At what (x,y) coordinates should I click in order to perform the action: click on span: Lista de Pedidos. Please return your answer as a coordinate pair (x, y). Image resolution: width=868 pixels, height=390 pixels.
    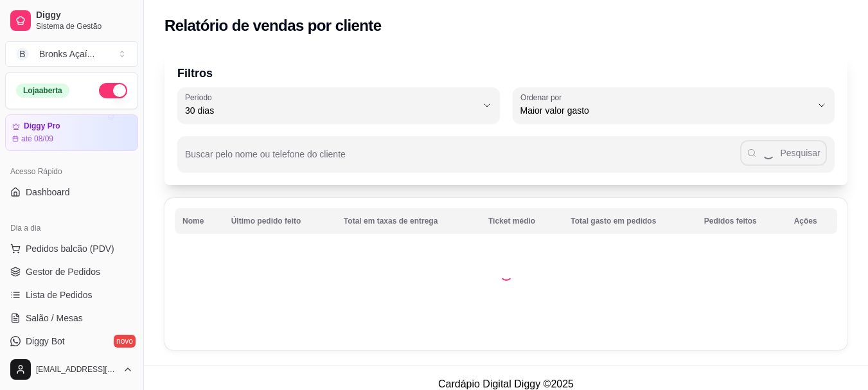
    Looking at the image, I should click on (59, 295).